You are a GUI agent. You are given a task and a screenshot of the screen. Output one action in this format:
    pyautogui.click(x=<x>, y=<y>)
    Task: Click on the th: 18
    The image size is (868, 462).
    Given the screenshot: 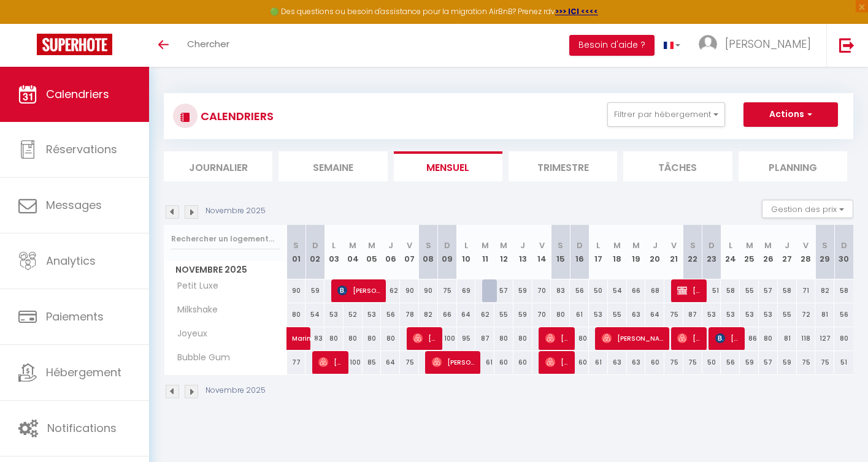 What is the action you would take?
    pyautogui.click(x=617, y=252)
    